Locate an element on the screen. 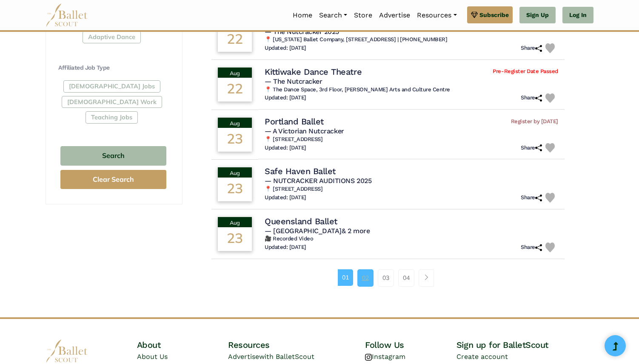 This screenshot has width=639, height=364. span: — NUTCRACKER AUDITIONS 2025 is located at coordinates (318, 181).